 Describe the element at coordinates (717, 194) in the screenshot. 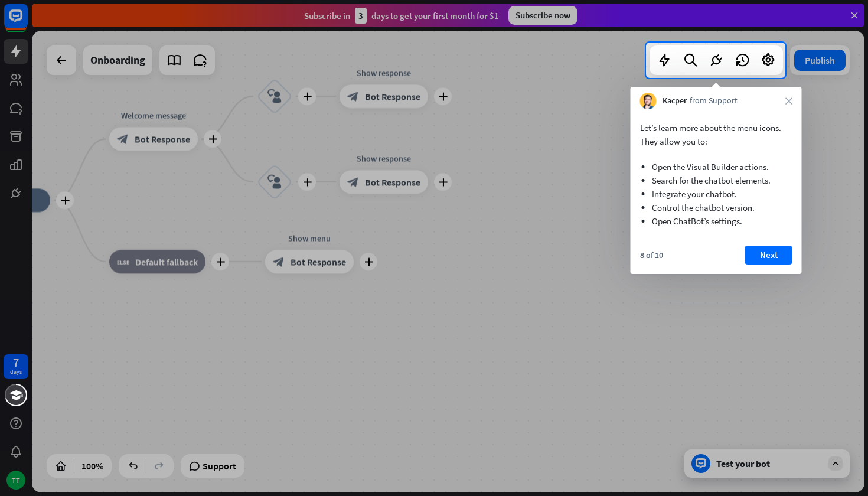

I see `li: Integrate your chatbot.` at that location.